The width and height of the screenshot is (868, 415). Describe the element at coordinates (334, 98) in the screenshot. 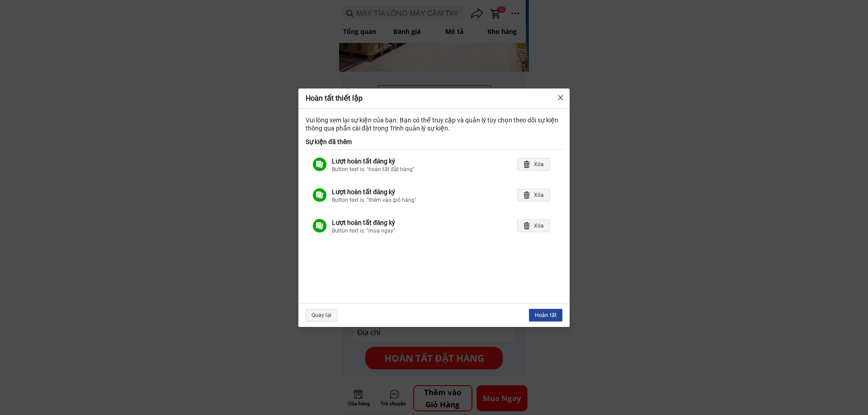

I see `div: Hoàn tất thiết lập` at that location.